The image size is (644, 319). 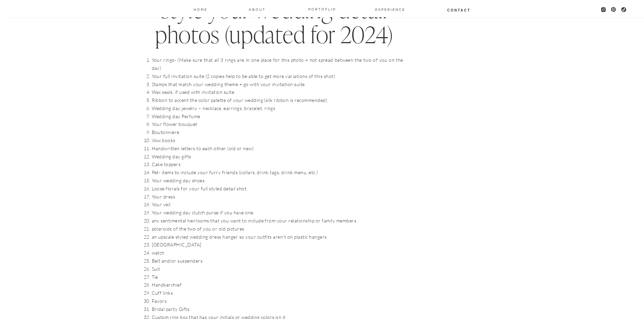 I want to click on li: polaroids of the two of you or old pictures, so click(x=278, y=229).